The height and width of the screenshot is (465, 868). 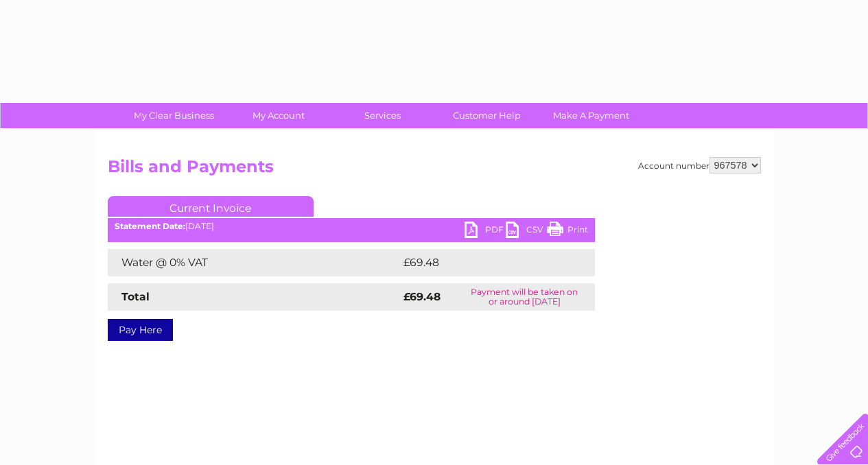 What do you see at coordinates (435, 170) in the screenshot?
I see `h2: Bills and Payments` at bounding box center [435, 170].